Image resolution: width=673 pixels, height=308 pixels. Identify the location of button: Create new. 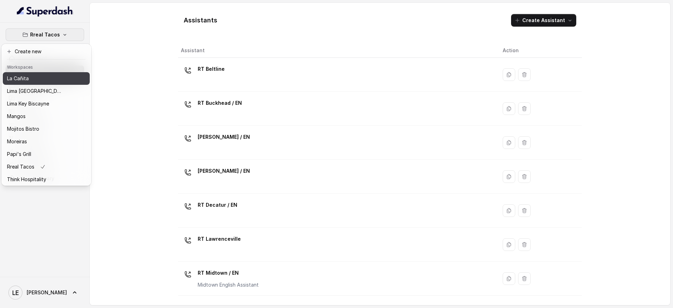
(46, 52).